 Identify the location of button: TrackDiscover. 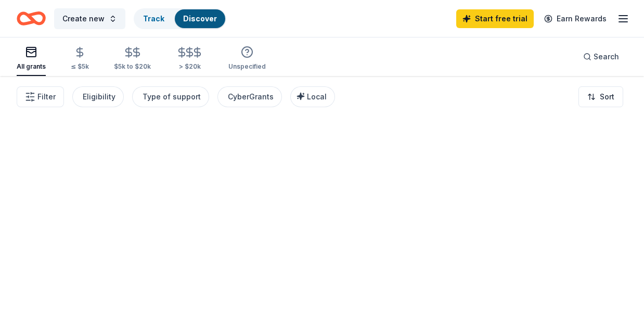
(180, 19).